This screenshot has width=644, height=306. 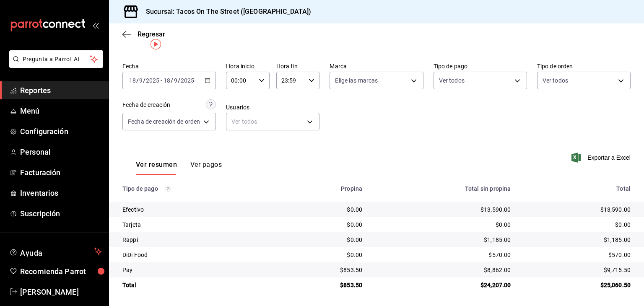 What do you see at coordinates (480, 66) in the screenshot?
I see `label: Tipo de pago` at bounding box center [480, 66].